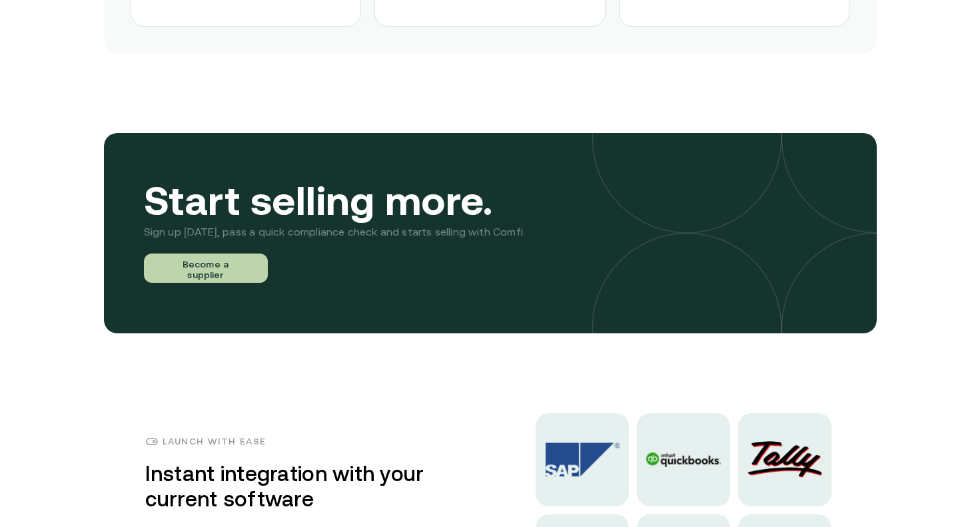  I want to click on a: Become a supplier, so click(206, 268).